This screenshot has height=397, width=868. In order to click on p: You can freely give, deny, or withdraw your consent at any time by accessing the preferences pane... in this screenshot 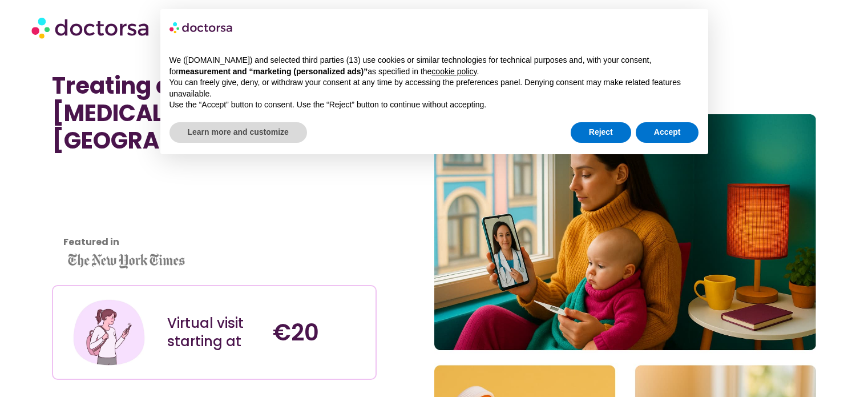, I will do `click(435, 88)`.